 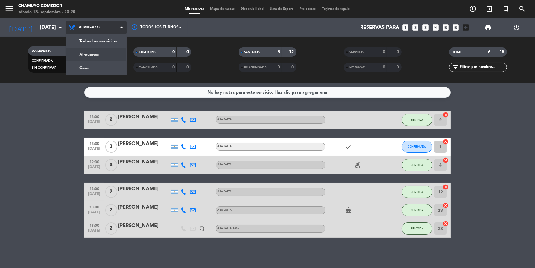 What do you see at coordinates (349, 146) in the screenshot?
I see `i: check` at bounding box center [349, 146].